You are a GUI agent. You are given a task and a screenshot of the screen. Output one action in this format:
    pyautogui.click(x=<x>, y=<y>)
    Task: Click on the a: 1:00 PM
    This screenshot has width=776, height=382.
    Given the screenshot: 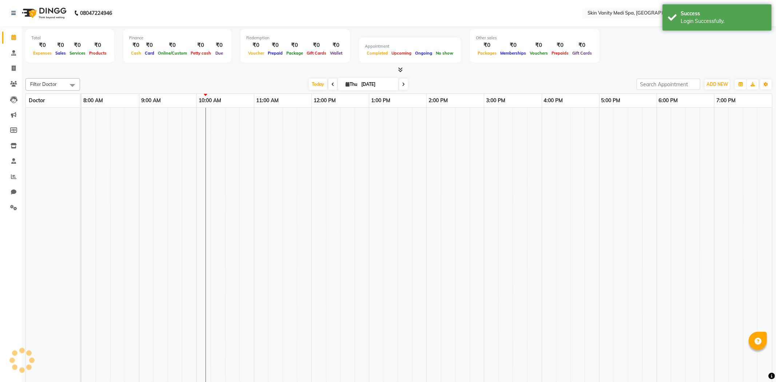 What is the action you would take?
    pyautogui.click(x=381, y=100)
    